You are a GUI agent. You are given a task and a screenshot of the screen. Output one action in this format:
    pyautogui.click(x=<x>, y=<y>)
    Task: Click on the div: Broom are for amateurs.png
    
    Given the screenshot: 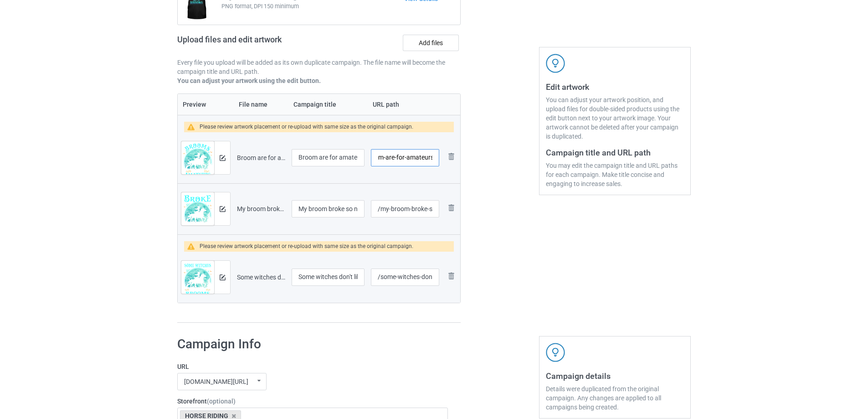 What is the action you would take?
    pyautogui.click(x=261, y=158)
    